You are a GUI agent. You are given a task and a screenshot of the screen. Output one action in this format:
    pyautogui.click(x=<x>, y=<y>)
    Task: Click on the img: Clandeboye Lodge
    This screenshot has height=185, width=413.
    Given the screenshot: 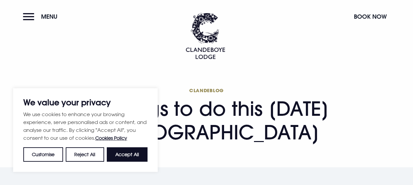 What is the action you would take?
    pyautogui.click(x=205, y=36)
    